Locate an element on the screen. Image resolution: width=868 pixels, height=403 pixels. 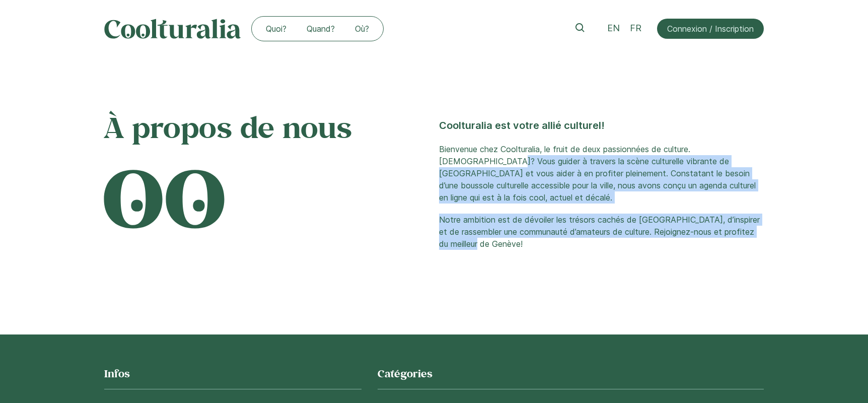
a: FR is located at coordinates (636, 28).